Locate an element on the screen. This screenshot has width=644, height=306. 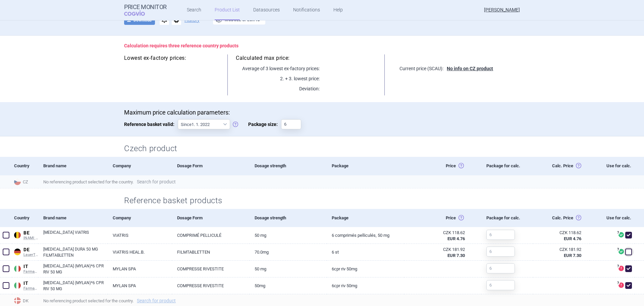
img: Germany is located at coordinates (17, 251).